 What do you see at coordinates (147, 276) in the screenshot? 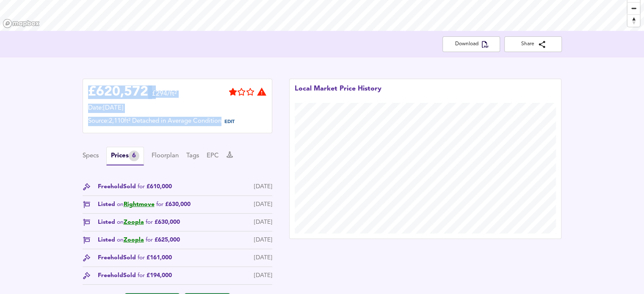
I see `span: Sold £194,000` at bounding box center [147, 276].